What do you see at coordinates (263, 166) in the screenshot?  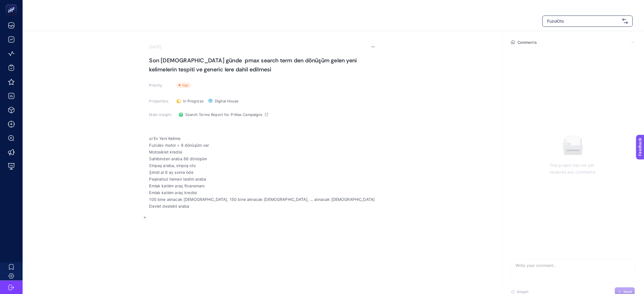 I see `span: Sinpaş araba, sinpoş oto` at bounding box center [263, 166].